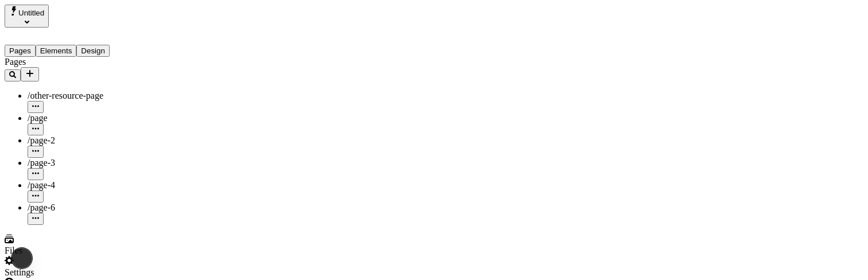 This screenshot has width=868, height=280. Describe the element at coordinates (78, 62) in the screenshot. I see `div: Pages` at that location.